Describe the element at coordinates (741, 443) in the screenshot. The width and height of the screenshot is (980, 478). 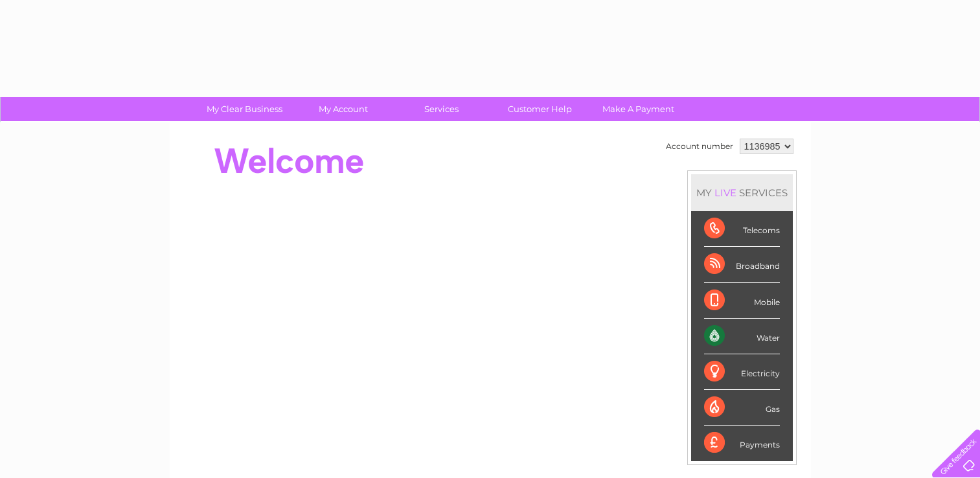
I see `div: Payments` at that location.